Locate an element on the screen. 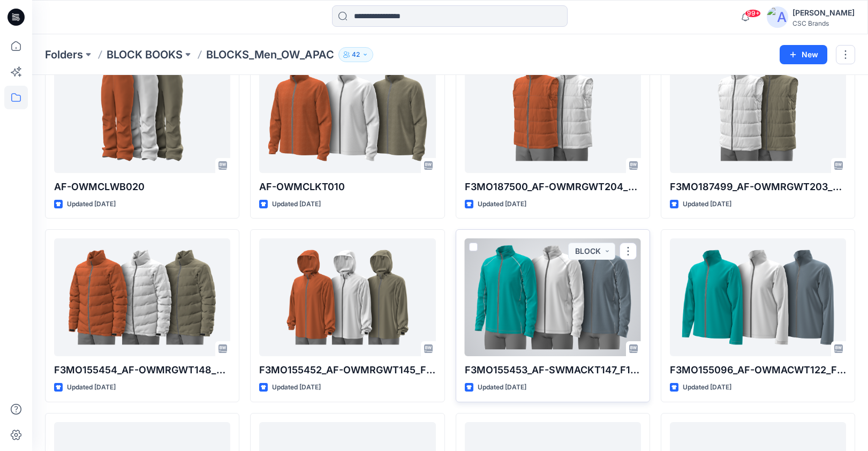 The image size is (868, 451). p: BLOCKS_Men_OW_APAC is located at coordinates (270, 55).